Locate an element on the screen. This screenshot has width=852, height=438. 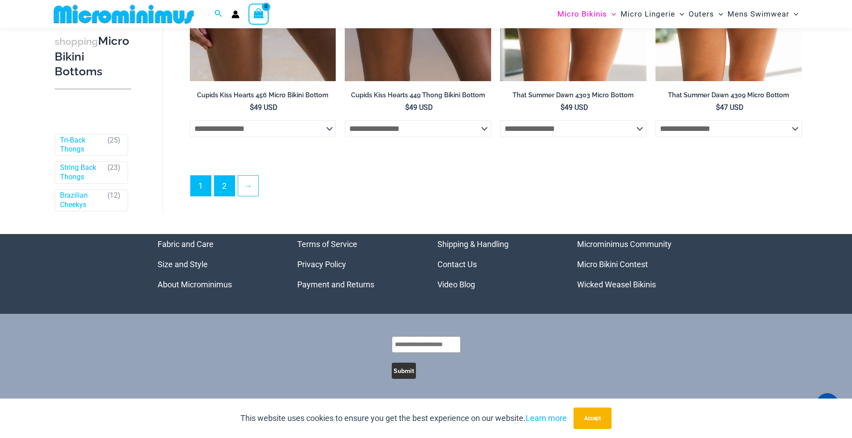
a: Micro LingerieMenu ToggleMenu Toggle is located at coordinates (653, 14).